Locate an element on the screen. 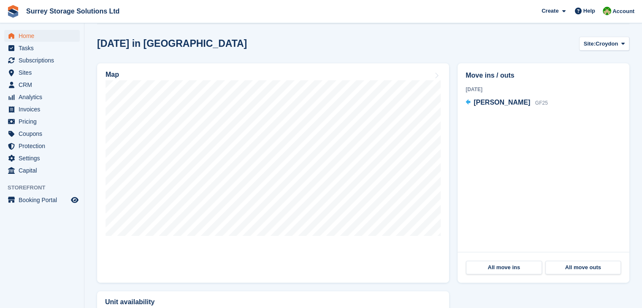  button: Site: Croydon is located at coordinates (604, 43).